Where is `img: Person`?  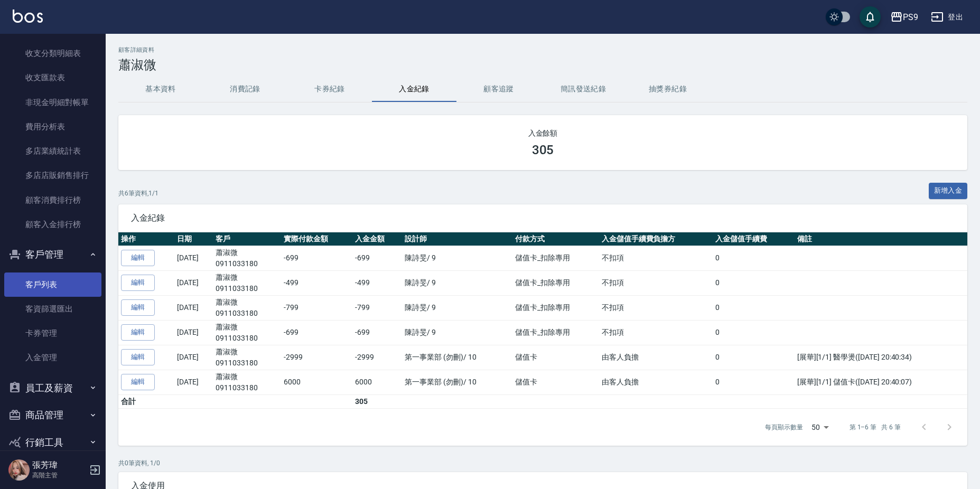 img: Person is located at coordinates (19, 470).